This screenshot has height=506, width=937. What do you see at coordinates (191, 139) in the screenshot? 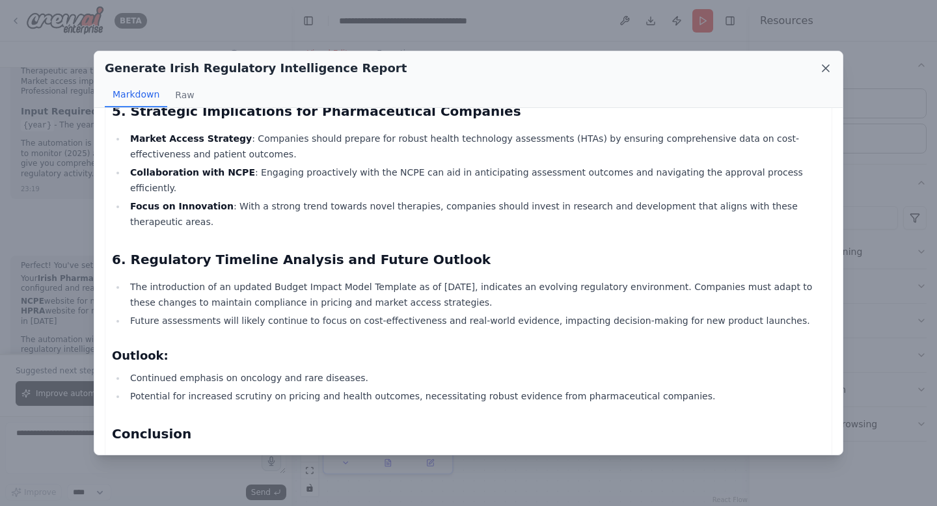
I see `strong: Market Access Strategy` at bounding box center [191, 139].